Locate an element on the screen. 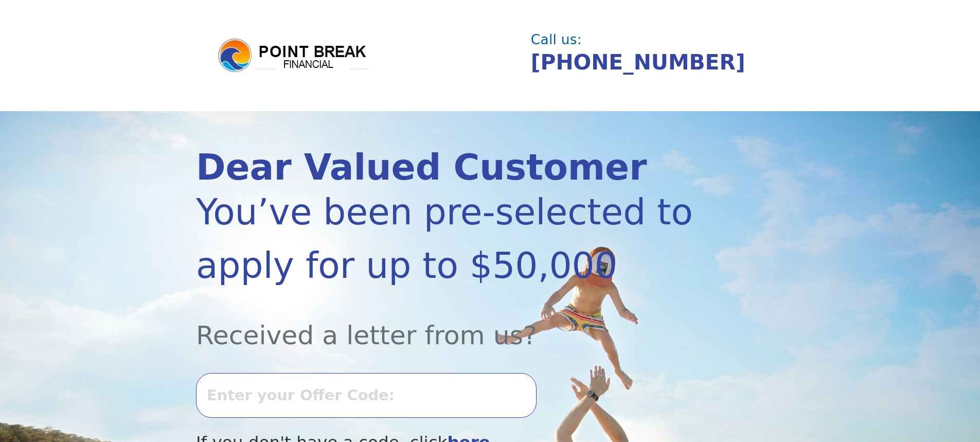 The width and height of the screenshot is (980, 442). input: Enter your Offer Code: is located at coordinates (366, 395).